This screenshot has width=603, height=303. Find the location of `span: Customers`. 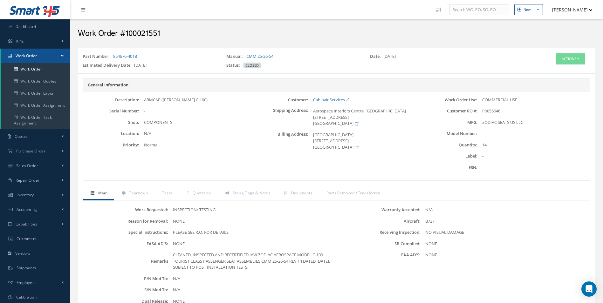

span: Customers is located at coordinates (27, 239).